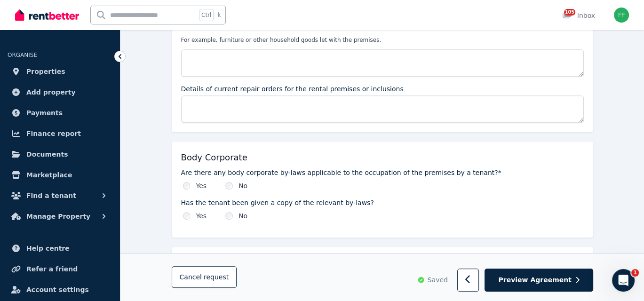 This screenshot has width=644, height=301. I want to click on button: Preview Agreement, so click(539, 280).